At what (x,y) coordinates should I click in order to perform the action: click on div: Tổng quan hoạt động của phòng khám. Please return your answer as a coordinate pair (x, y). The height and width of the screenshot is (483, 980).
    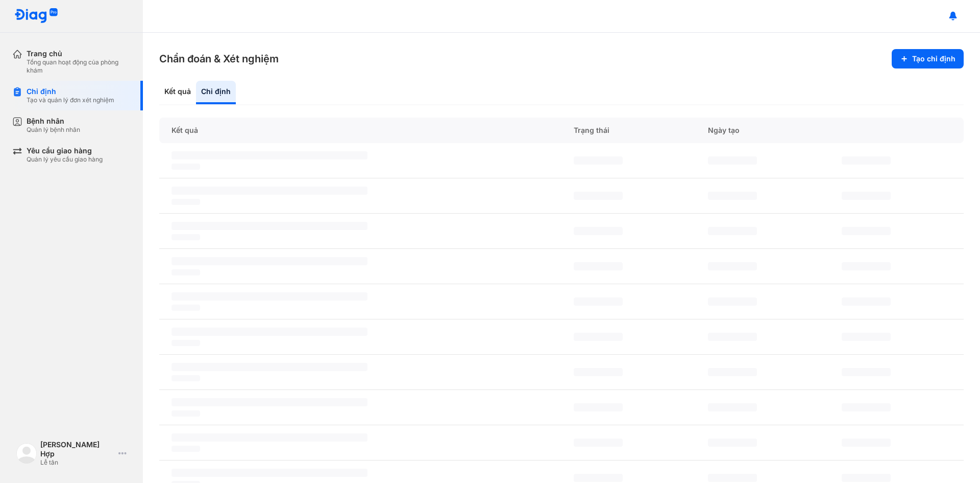
    Looking at the image, I should click on (79, 67).